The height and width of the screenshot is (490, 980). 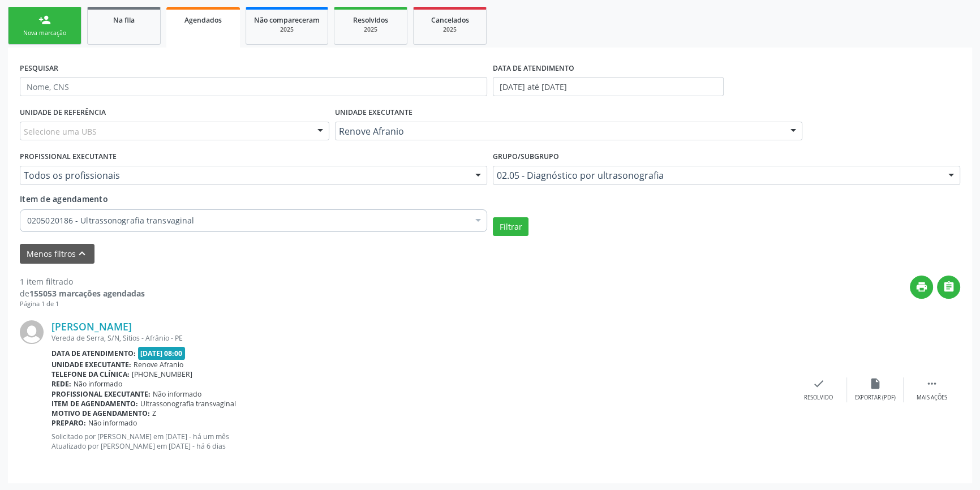 What do you see at coordinates (100, 413) in the screenshot?
I see `b: Motivo de agendamento:` at bounding box center [100, 413].